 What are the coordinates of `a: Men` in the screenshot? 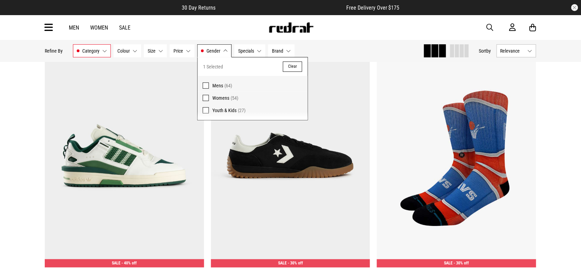 It's located at (74, 28).